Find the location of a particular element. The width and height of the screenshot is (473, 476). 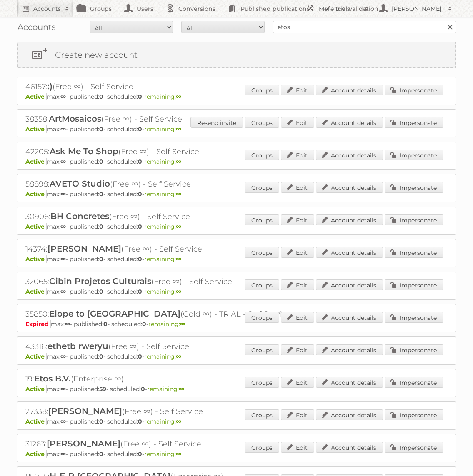

span: Ask Me To Shop is located at coordinates (84, 151).